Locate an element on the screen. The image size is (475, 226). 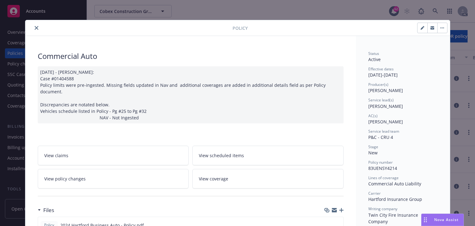
span: Lines of coverage is located at coordinates (384, 177).